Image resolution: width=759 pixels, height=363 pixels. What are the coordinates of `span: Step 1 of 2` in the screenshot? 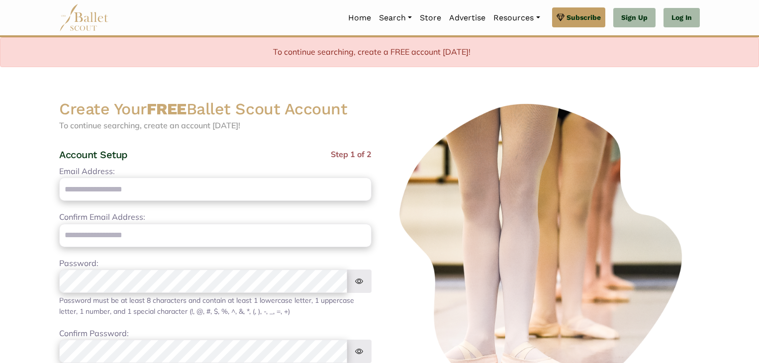 It's located at (351, 157).